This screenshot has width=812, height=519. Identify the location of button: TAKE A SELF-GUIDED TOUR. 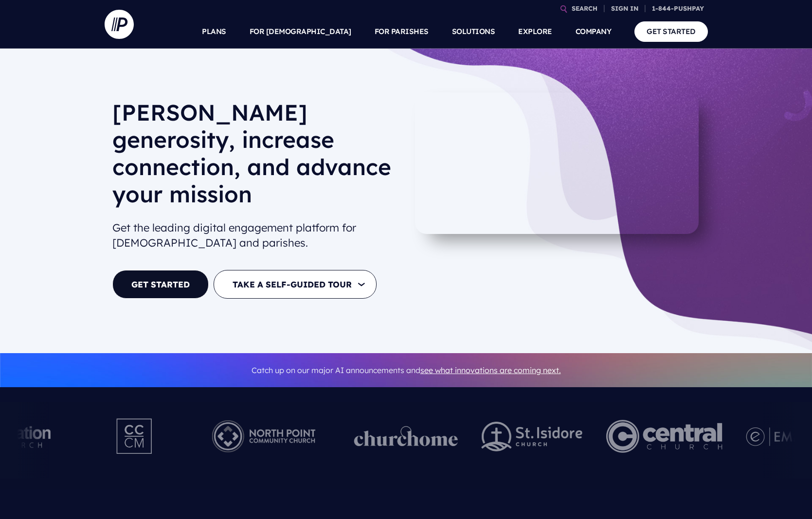
(294, 285).